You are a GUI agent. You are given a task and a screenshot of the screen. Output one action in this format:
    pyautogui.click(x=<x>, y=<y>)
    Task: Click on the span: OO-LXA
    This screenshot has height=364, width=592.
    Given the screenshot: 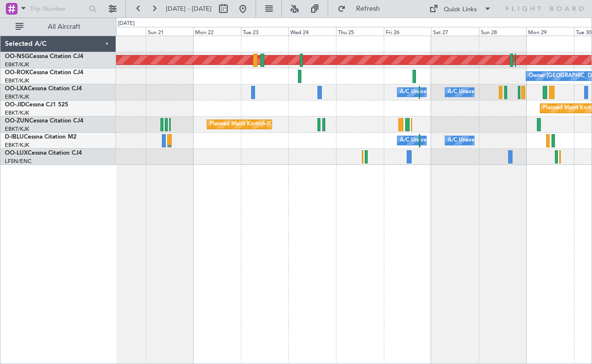 What is the action you would take?
    pyautogui.click(x=16, y=89)
    